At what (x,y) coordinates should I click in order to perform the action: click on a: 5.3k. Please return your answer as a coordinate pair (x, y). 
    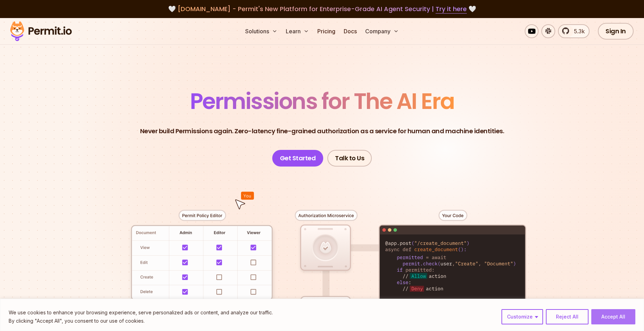
    Looking at the image, I should click on (573, 31).